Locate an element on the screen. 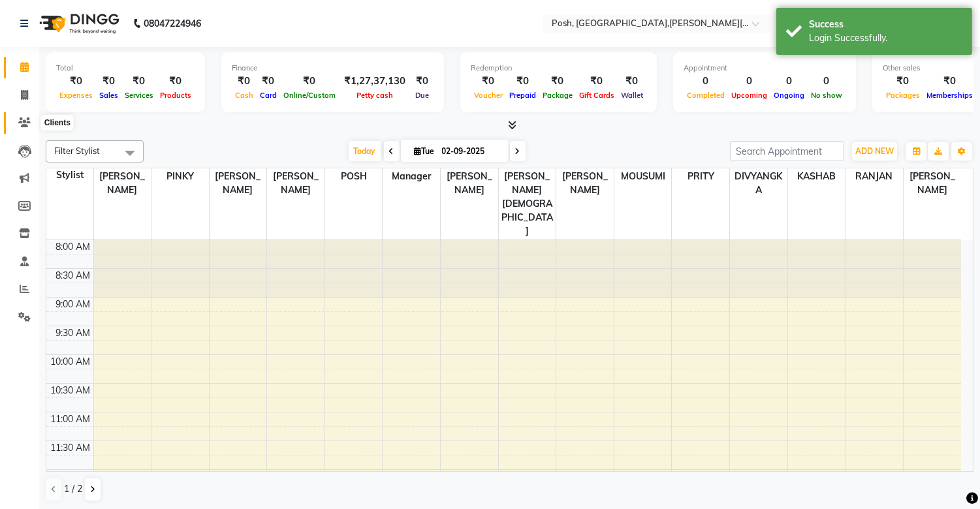  span: 1 / 2 is located at coordinates (73, 489).